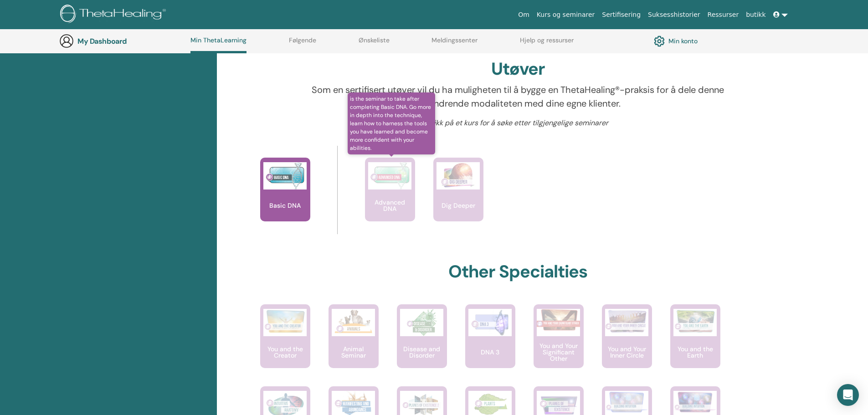 This screenshot has height=415, width=868. I want to click on a: Min konto, so click(675, 41).